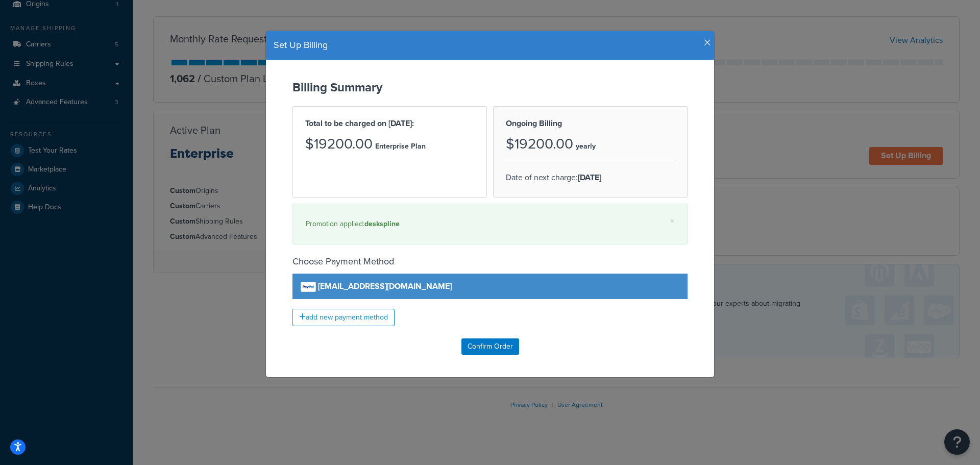 The height and width of the screenshot is (465, 980). Describe the element at coordinates (586, 147) in the screenshot. I see `p: yearly` at that location.